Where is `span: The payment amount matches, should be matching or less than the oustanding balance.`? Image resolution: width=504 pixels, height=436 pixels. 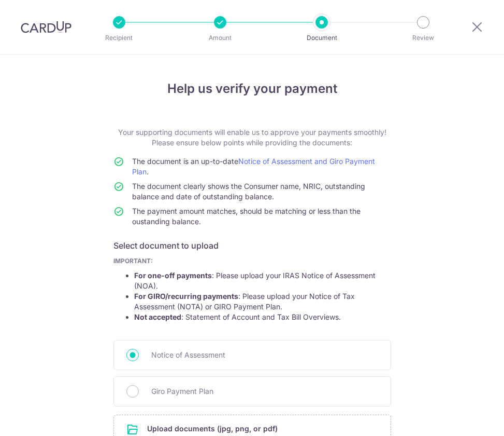
span: The payment amount matches, should be matching or less than the oustanding balance. is located at coordinates (246, 216).